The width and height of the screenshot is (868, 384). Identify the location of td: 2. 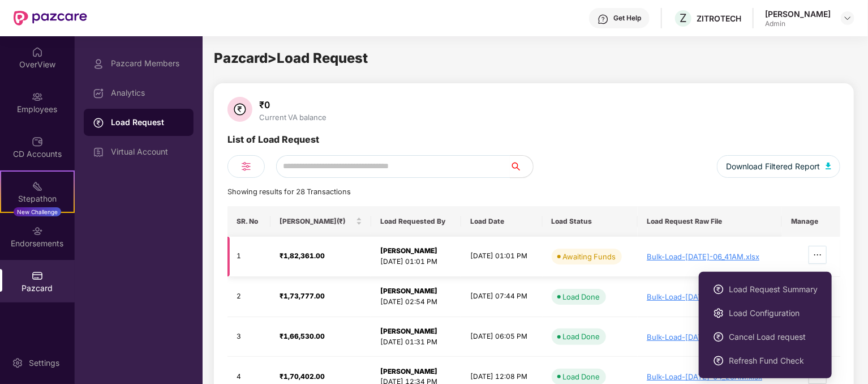
(249, 297).